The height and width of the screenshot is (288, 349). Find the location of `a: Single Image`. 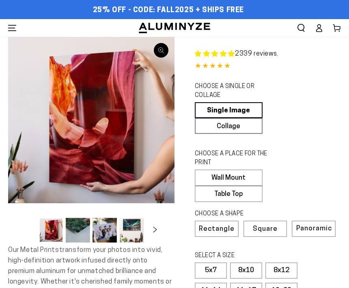

a: Single Image is located at coordinates (229, 110).